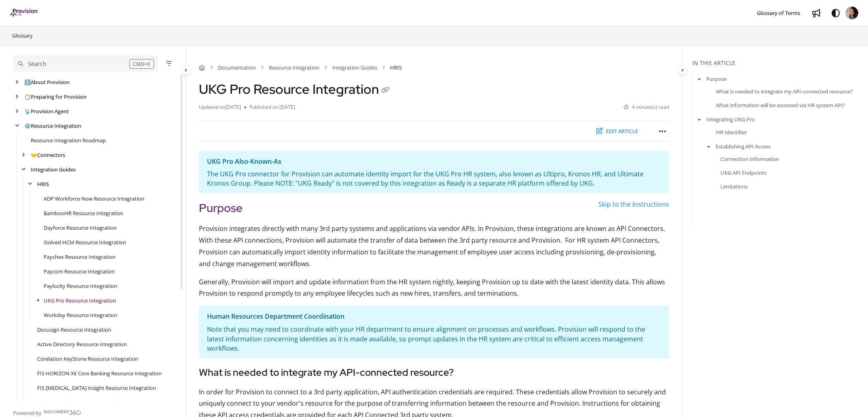  What do you see at coordinates (46, 111) in the screenshot?
I see `a: Provision Agent` at bounding box center [46, 111].